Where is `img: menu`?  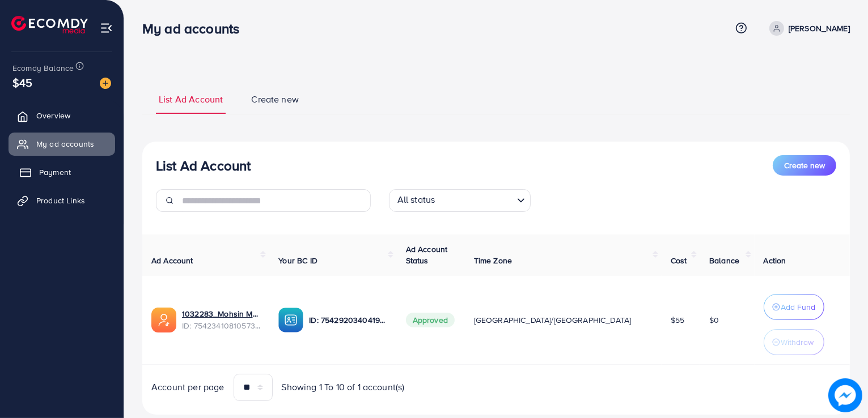
img: menu is located at coordinates (106, 28).